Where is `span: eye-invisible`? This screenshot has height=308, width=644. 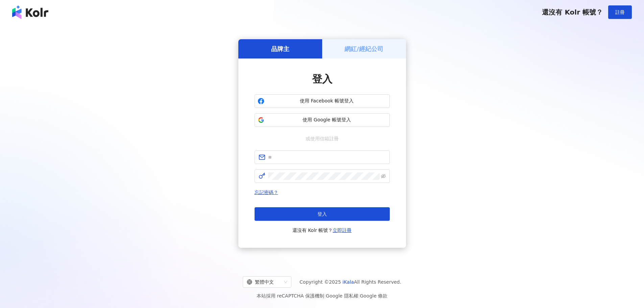 span: eye-invisible is located at coordinates (383, 176).